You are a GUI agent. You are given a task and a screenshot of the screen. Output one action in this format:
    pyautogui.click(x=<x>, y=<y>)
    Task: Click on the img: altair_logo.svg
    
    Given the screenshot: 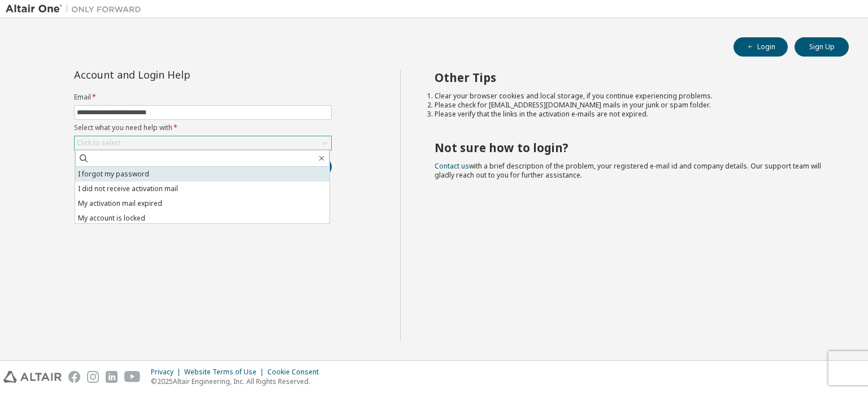 What is the action you would take?
    pyautogui.click(x=32, y=377)
    